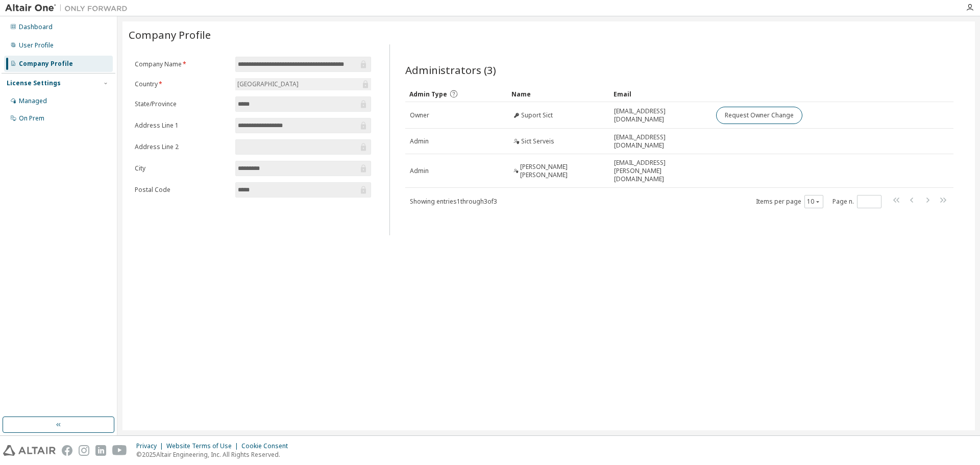  I want to click on span: Suport Sict, so click(537, 116).